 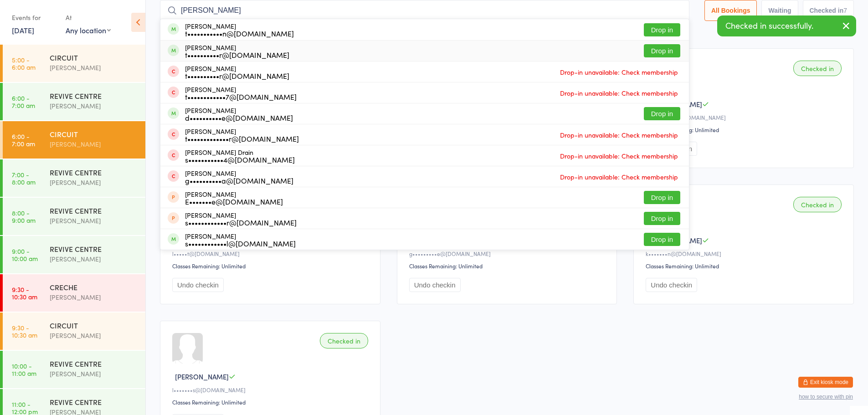 What do you see at coordinates (25, 408) in the screenshot?
I see `time: 11:00 - 12:00 pm` at bounding box center [25, 408].